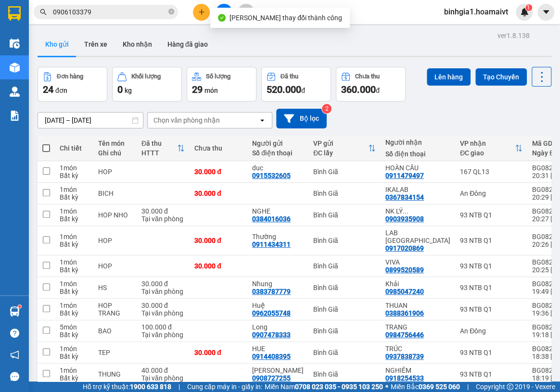  What do you see at coordinates (96, 44) in the screenshot?
I see `button: Trên xe` at bounding box center [96, 44].